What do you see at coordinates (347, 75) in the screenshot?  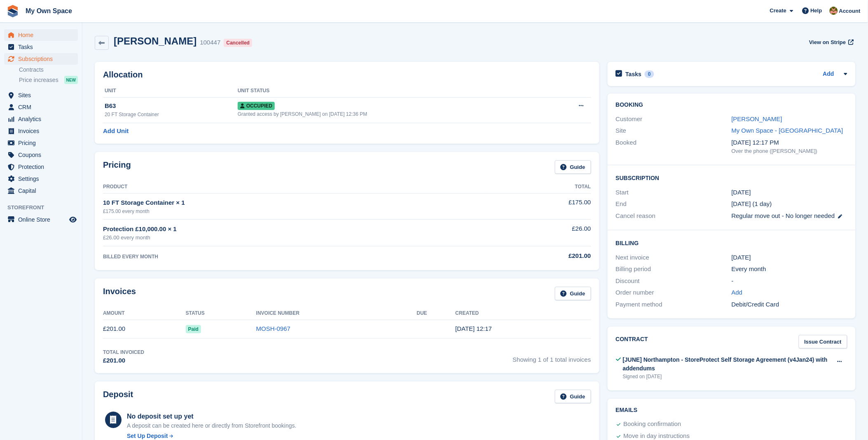 I see `h2: Allocation` at bounding box center [347, 75].